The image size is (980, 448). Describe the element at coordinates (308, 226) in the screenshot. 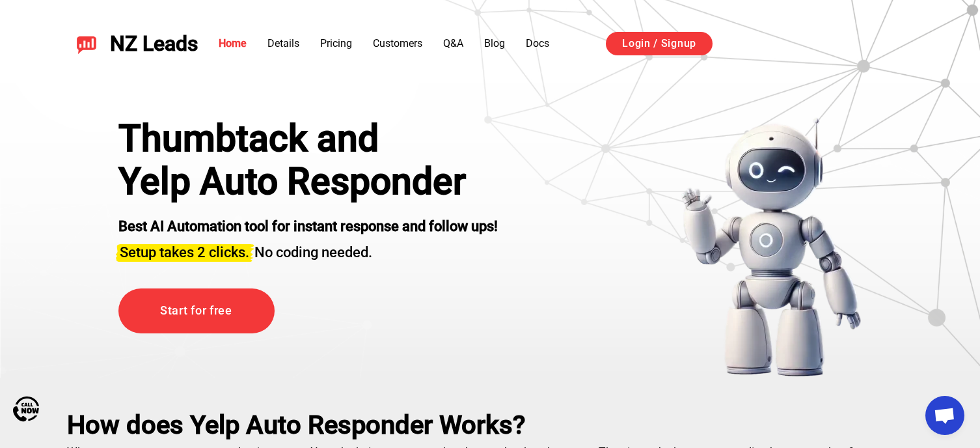

I see `strong: Best AI Automation tool for instant response and follow ups!` at that location.